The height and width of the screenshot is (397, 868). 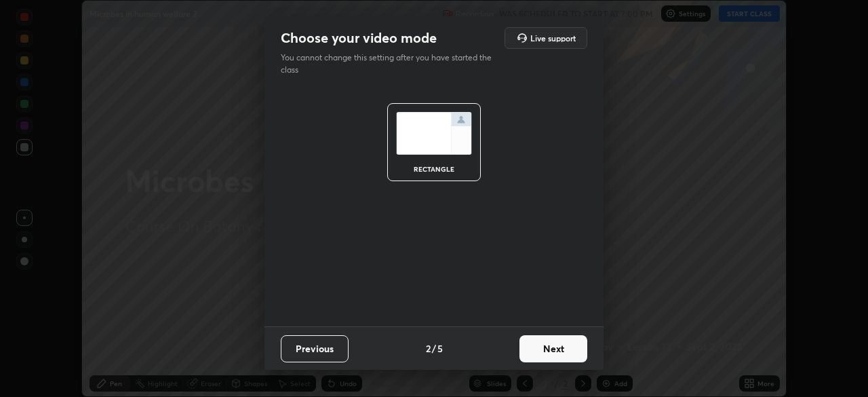 What do you see at coordinates (359, 38) in the screenshot?
I see `h2: Choose your video mode` at bounding box center [359, 38].